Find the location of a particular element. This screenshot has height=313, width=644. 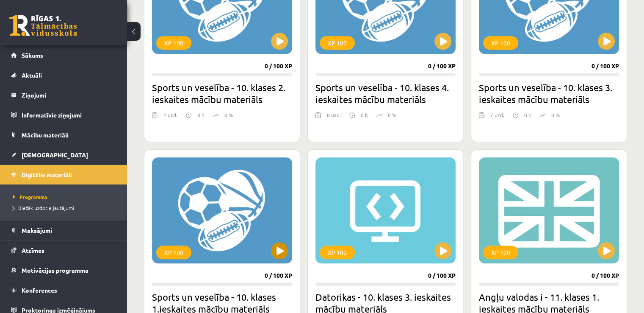

a: Ziņojumi is located at coordinates (64, 95).